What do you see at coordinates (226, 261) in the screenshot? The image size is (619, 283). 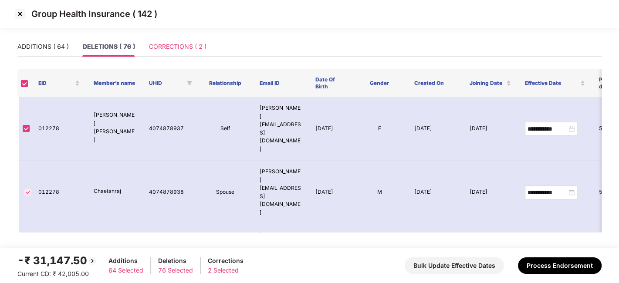 I see `div: Corrections` at bounding box center [226, 261].